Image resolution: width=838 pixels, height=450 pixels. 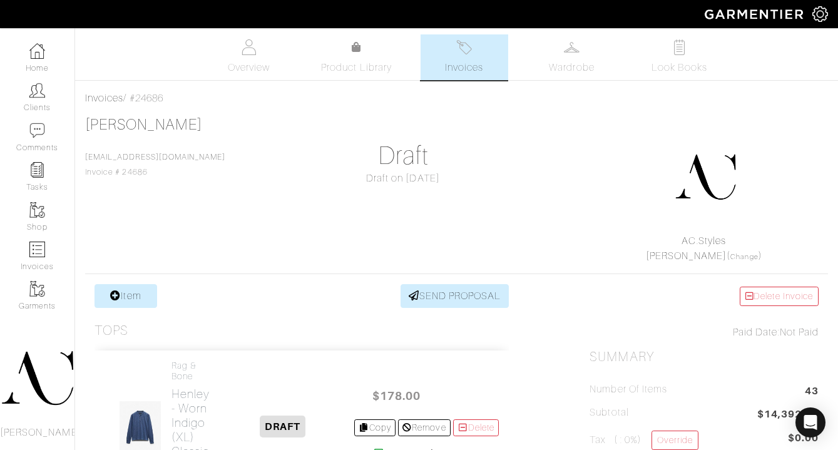 I want to click on img: todo-9ac3debb85659649dc8f770b8b6100bb5dab4b48dedcbae339e5042a72dfd3cc.svg, so click(x=679, y=47).